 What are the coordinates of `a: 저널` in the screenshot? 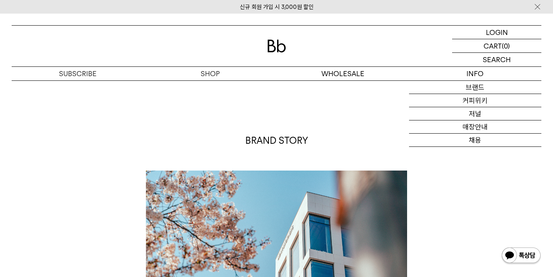 It's located at (475, 114).